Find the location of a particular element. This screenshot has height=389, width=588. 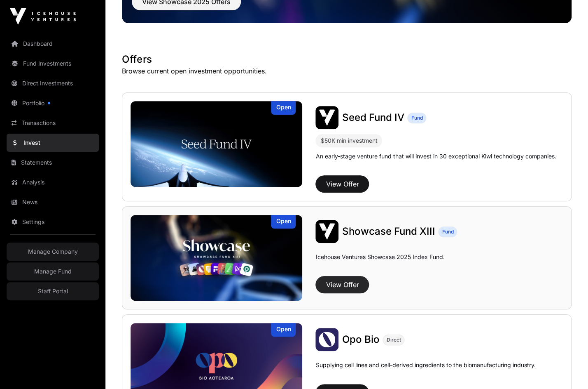

h1: Offers is located at coordinates (347, 59).